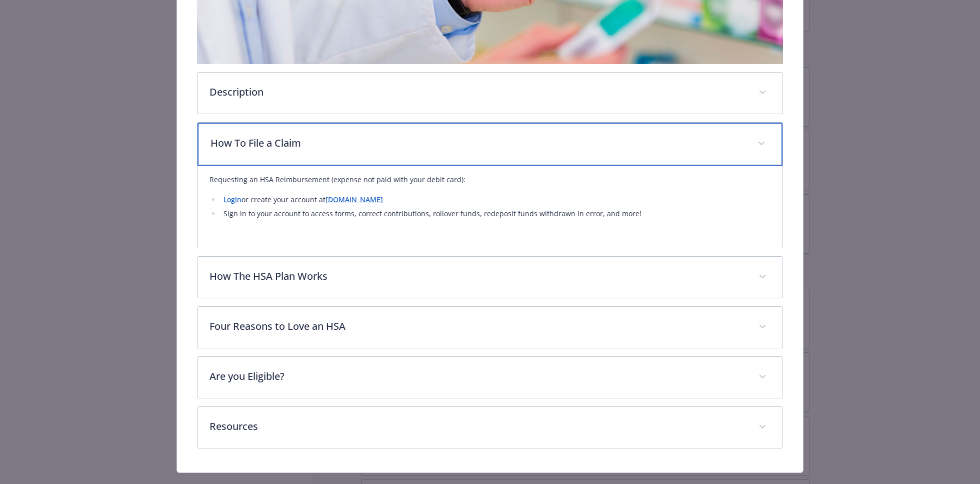  I want to click on div: Are you Eligible?, so click(490, 377).